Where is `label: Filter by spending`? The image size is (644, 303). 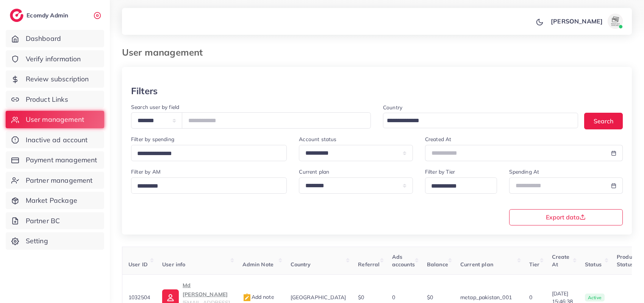 label: Filter by spending is located at coordinates (153, 140).